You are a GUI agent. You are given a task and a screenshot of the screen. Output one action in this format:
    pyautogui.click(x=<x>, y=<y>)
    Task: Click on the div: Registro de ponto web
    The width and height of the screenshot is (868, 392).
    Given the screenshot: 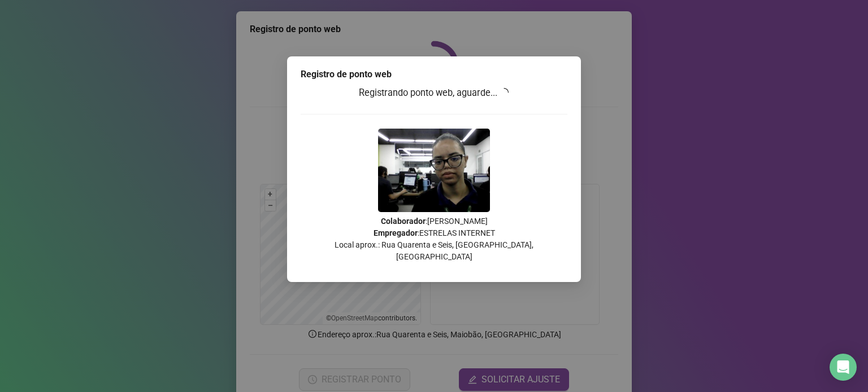 What is the action you would take?
    pyautogui.click(x=434, y=74)
    